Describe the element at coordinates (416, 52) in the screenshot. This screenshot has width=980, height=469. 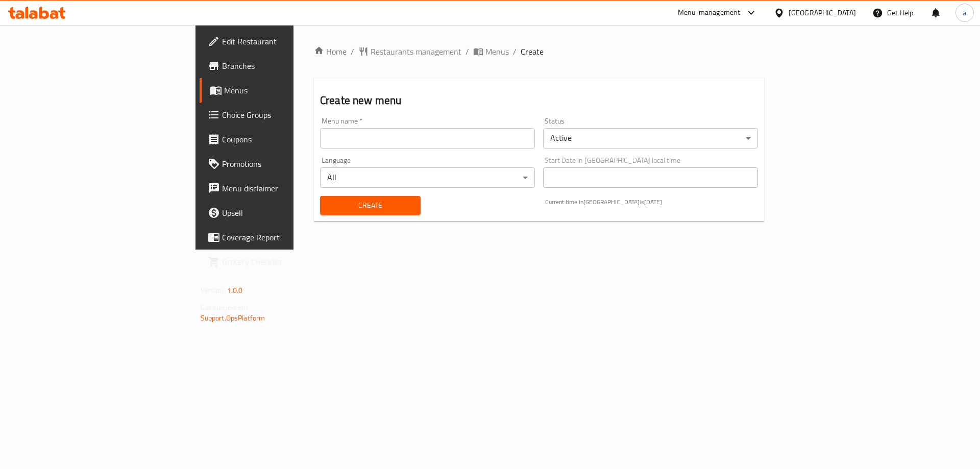
I see `span: Restaurants management` at that location.